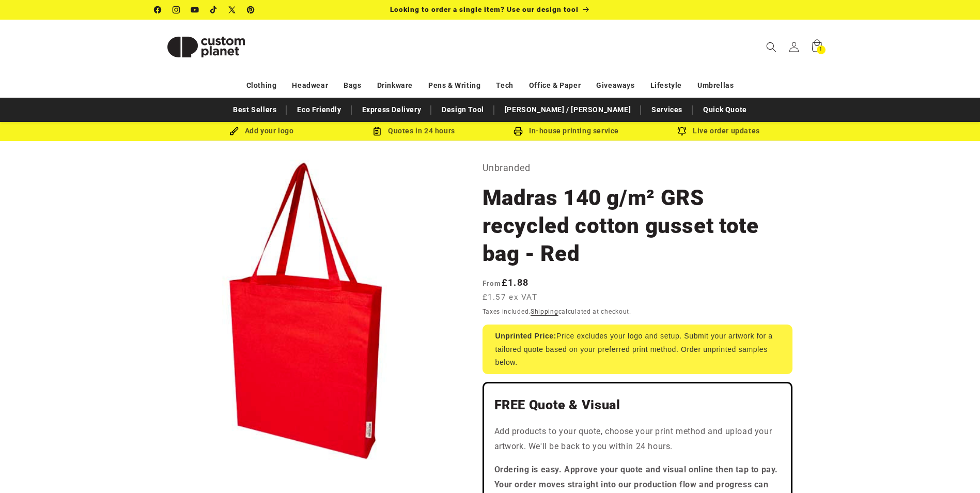 This screenshot has width=980, height=493. I want to click on div: Live order updates, so click(719, 131).